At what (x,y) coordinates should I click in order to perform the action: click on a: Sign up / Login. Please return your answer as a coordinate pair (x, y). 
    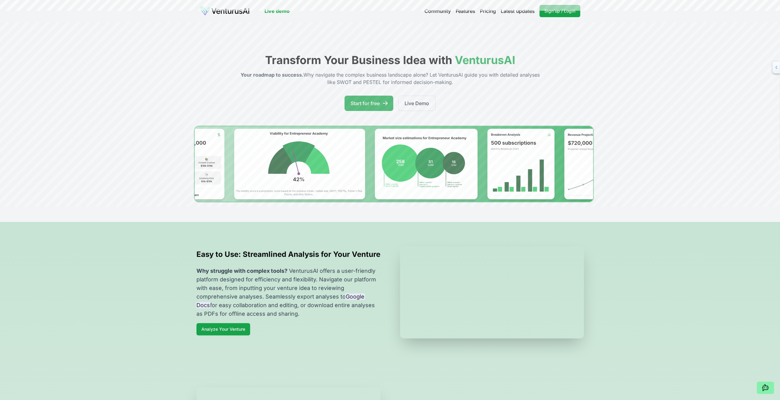
    Looking at the image, I should click on (559, 11).